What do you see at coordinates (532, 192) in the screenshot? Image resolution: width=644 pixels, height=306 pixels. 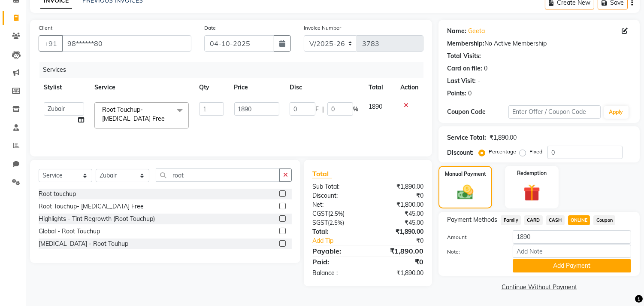 I see `img: _gift.svg` at bounding box center [532, 192].